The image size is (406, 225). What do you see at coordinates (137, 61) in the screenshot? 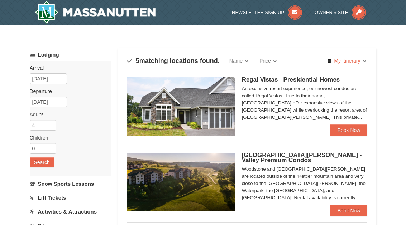
I see `span: 5` at bounding box center [137, 61].